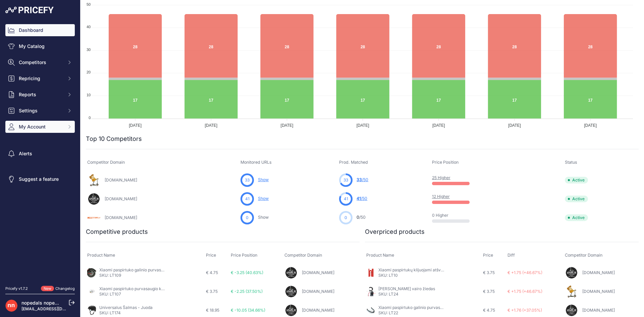 Image resolution: width=644 pixels, height=317 pixels. What do you see at coordinates (89, 27) in the screenshot?
I see `tspan: 40` at bounding box center [89, 27].